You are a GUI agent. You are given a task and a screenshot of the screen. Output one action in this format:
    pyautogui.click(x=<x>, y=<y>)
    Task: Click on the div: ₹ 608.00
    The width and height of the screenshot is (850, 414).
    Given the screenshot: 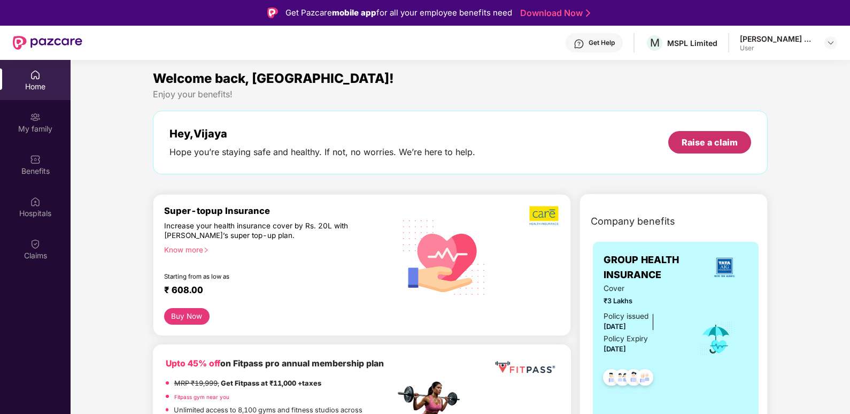 What is the action you would take?
    pyautogui.click(x=274, y=291)
    